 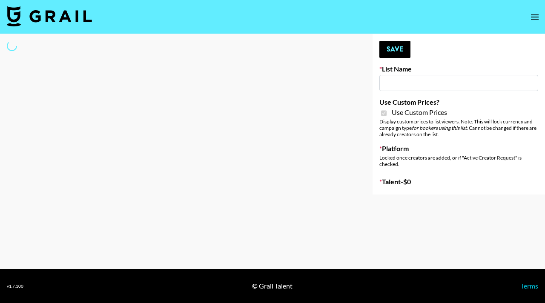 I want to click on div: v 1.7.100, so click(x=15, y=286).